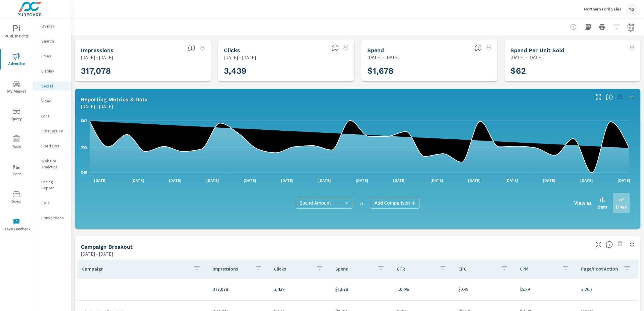 The width and height of the screenshot is (644, 311). What do you see at coordinates (429, 71) in the screenshot?
I see `h3: $1,678` at bounding box center [429, 71].